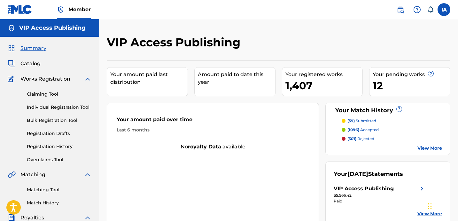 The image size is (458, 221). What do you see at coordinates (352, 139) in the screenshot?
I see `span: (301)` at bounding box center [352, 139].